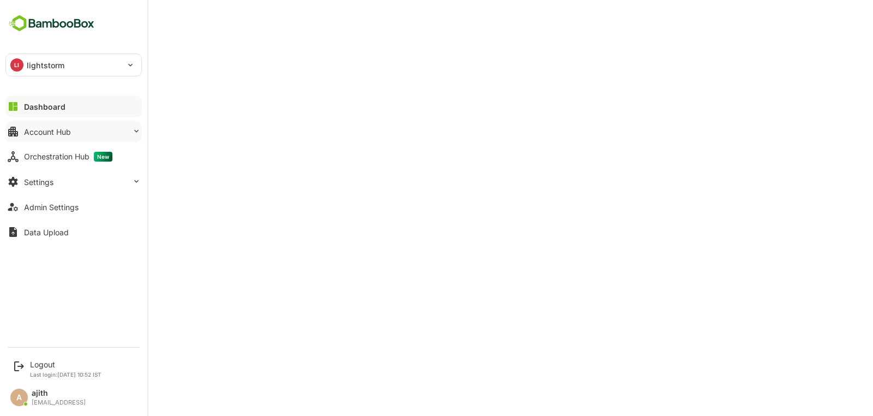  Describe the element at coordinates (47, 131) in the screenshot. I see `div: Account Hub` at that location.